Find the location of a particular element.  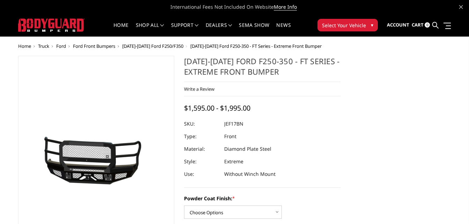

label: Powder Coat Finish: is located at coordinates (262, 198).